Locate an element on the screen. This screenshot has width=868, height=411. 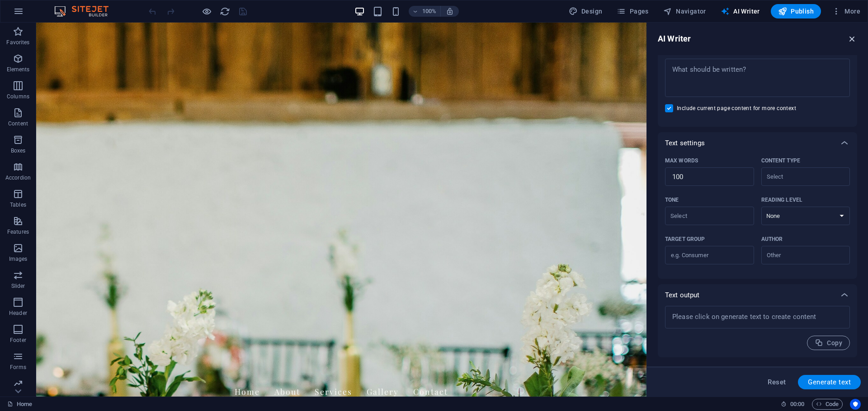
p: Target group is located at coordinates (685, 240).